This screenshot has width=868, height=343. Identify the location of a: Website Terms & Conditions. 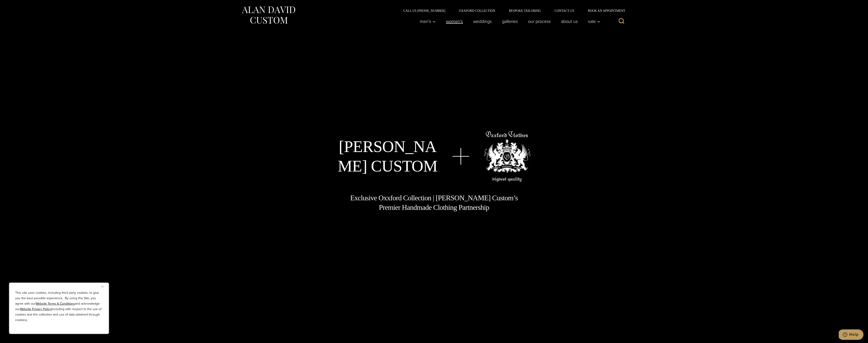
(55, 303).